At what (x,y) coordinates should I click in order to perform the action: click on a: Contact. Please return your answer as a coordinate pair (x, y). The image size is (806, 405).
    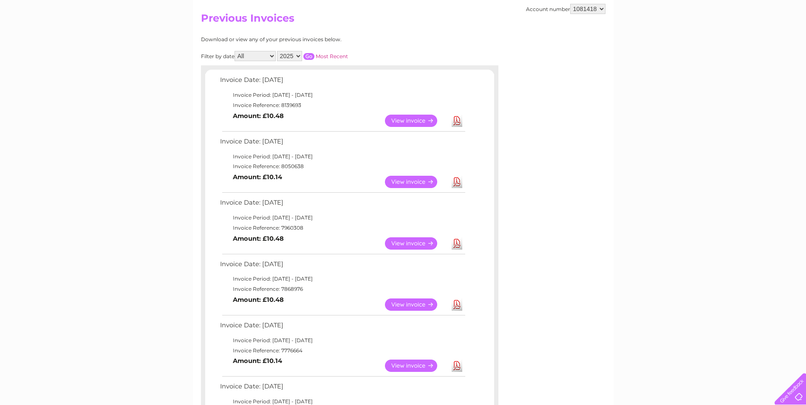
    Looking at the image, I should click on (760, 39).